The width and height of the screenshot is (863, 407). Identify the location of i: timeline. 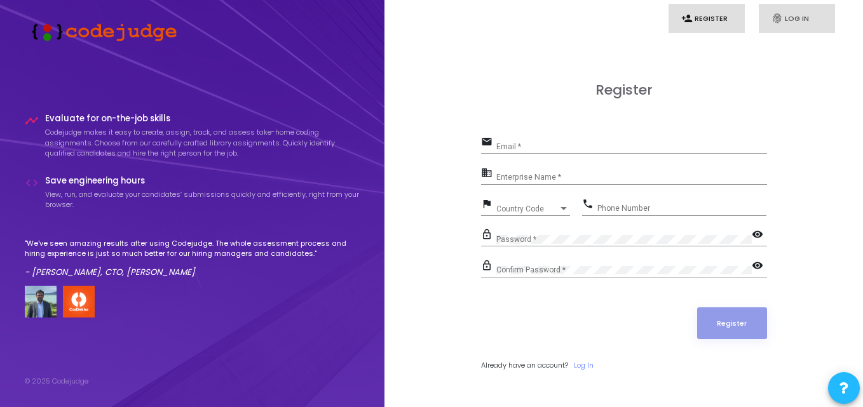
(32, 121).